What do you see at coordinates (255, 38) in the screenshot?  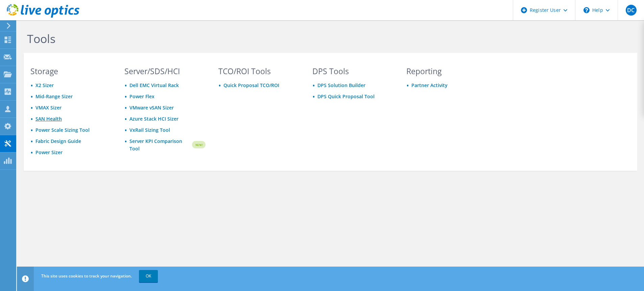 I see `h1: Tools` at bounding box center [255, 38].